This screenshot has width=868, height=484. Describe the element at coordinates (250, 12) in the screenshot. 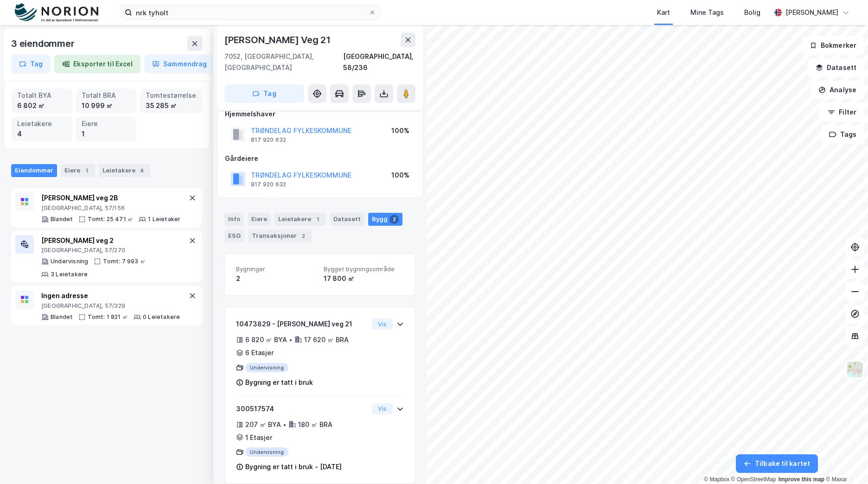

I see `input: Søk på adresse, matrikkel, gårdeiere, leietakere eller personer` at that location.